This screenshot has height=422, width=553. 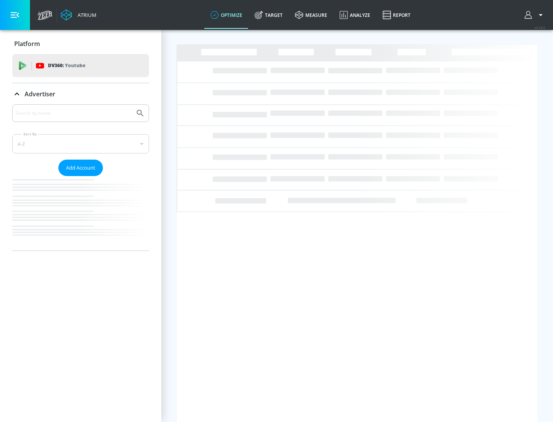 What do you see at coordinates (73, 113) in the screenshot?
I see `input: Search by name` at bounding box center [73, 113].